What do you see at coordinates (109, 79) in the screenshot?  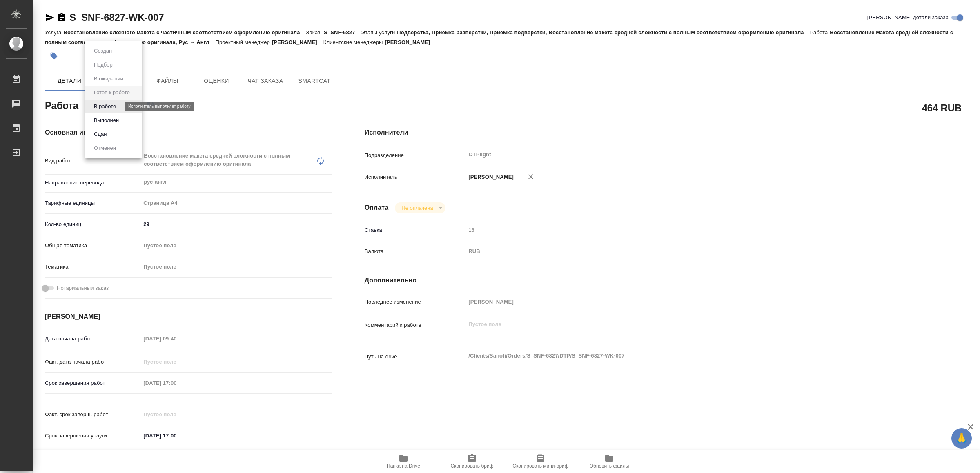 I see `button: В ожидании` at bounding box center [109, 79].